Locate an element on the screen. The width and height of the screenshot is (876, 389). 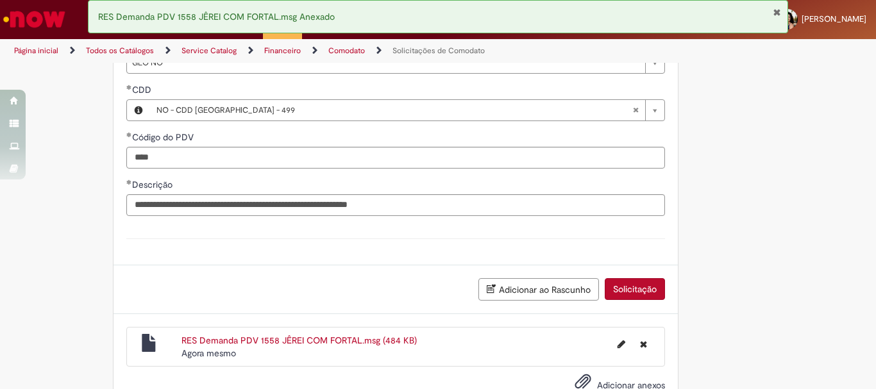
button: Adicionar ao Rascunho is located at coordinates (539, 289).